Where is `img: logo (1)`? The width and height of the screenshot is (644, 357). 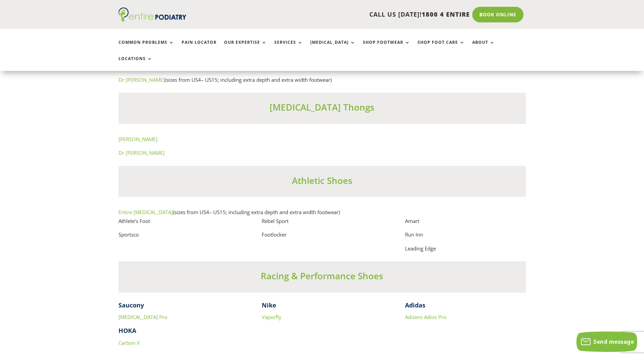 img: logo (1) is located at coordinates (153, 14).